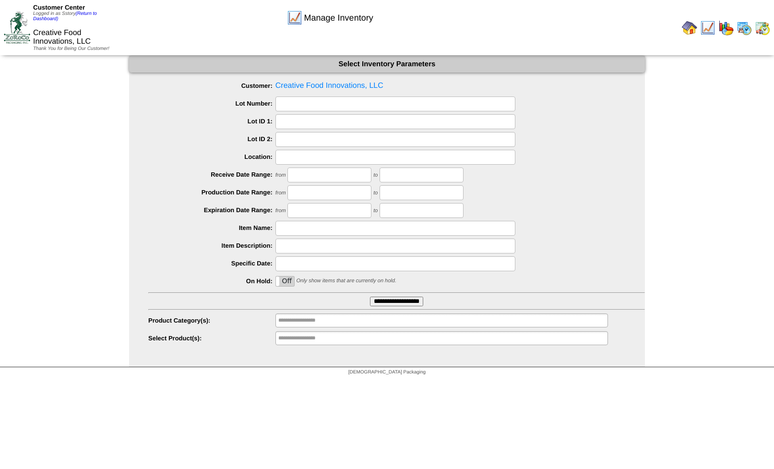 This screenshot has height=469, width=774. Describe the element at coordinates (212, 192) in the screenshot. I see `label: Production Date Range:` at that location.